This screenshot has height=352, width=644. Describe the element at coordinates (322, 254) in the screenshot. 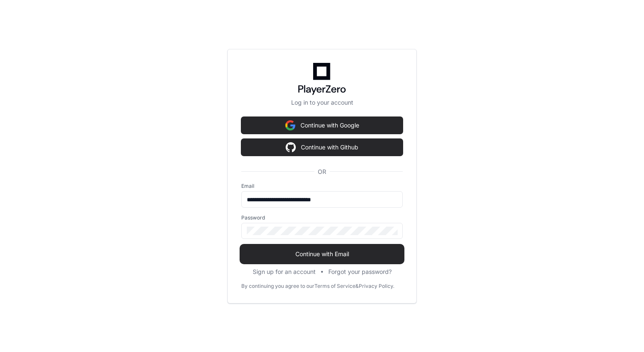

I see `button: Continue with Email` at that location.